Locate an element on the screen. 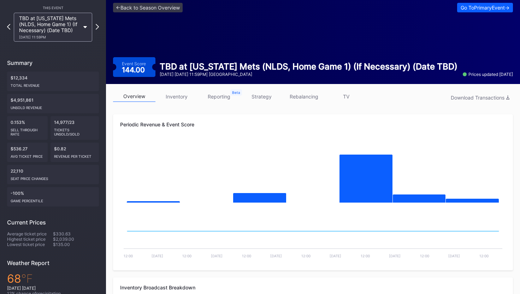  div: 68 is located at coordinates (53, 279).